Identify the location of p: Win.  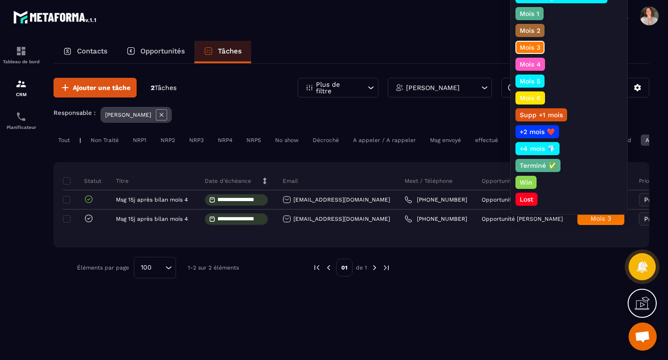
(526, 183).